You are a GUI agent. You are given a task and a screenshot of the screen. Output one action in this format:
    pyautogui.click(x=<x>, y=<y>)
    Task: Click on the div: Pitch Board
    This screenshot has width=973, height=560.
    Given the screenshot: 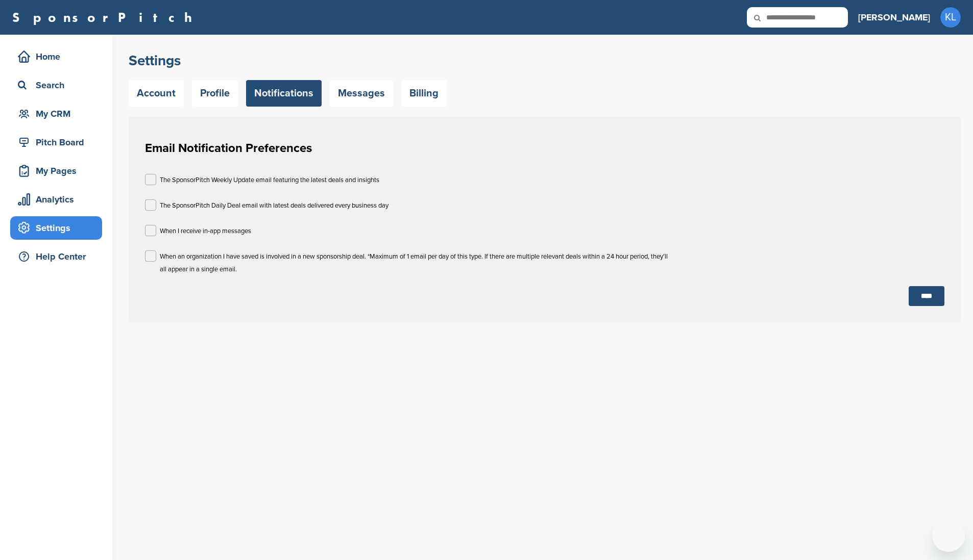 What is the action you would take?
    pyautogui.click(x=59, y=143)
    